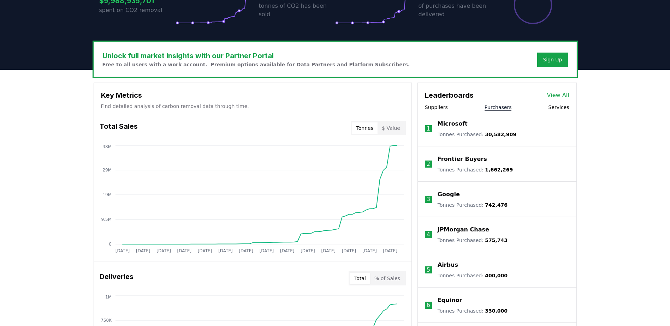 Image resolution: width=670 pixels, height=326 pixels. I want to click on p: 1, so click(428, 129).